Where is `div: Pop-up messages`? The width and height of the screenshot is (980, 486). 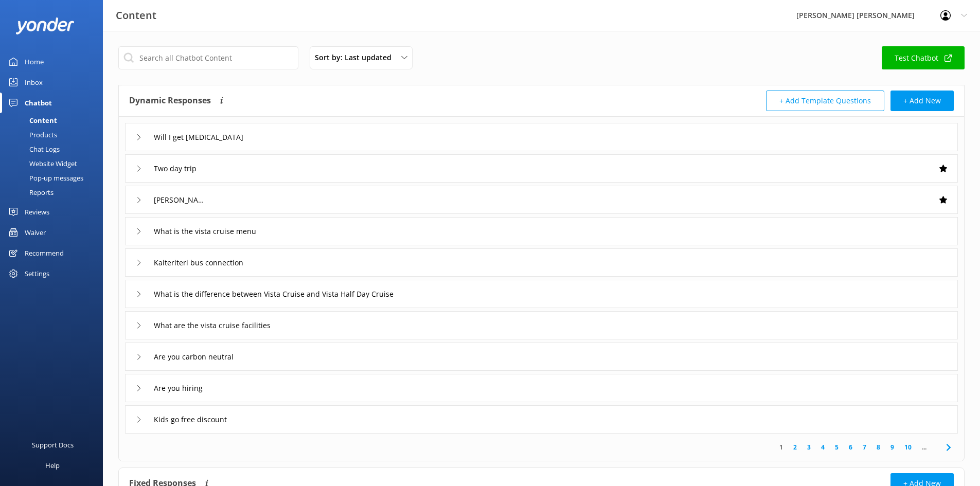
div: Pop-up messages is located at coordinates (45, 178).